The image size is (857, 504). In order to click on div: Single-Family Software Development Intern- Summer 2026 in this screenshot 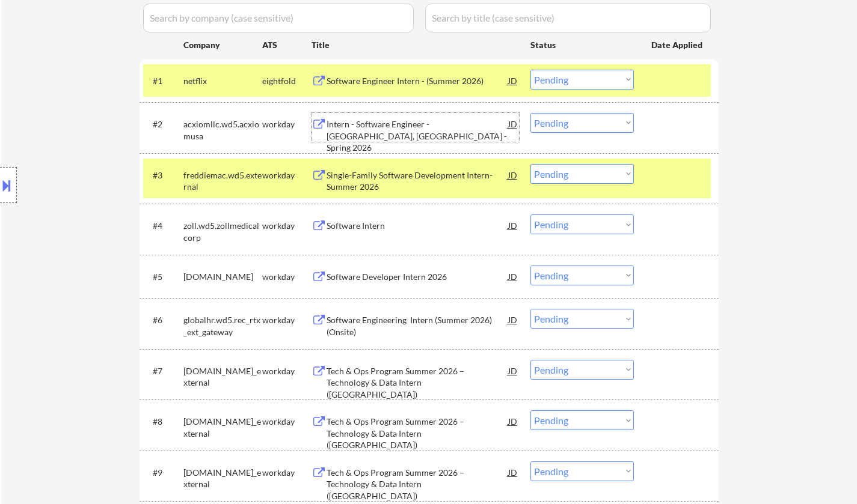, I will do `click(417, 181)`.